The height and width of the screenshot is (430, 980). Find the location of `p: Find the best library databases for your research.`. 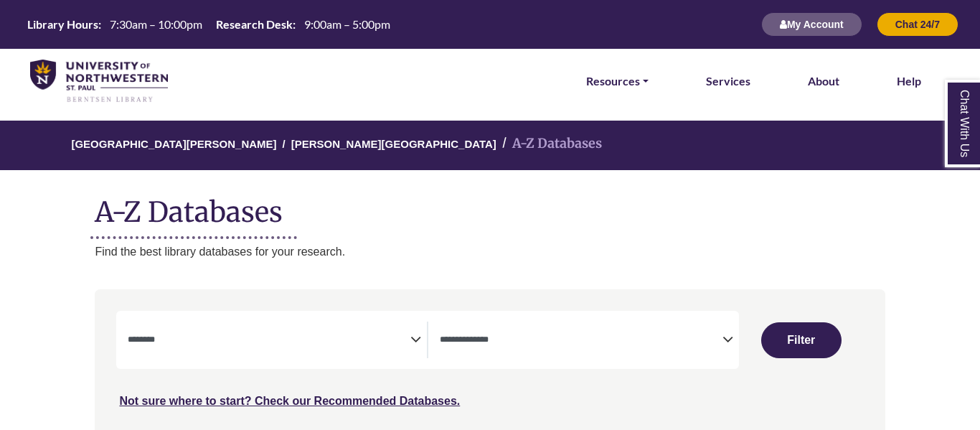

p: Find the best library databases for your research. is located at coordinates (490, 252).